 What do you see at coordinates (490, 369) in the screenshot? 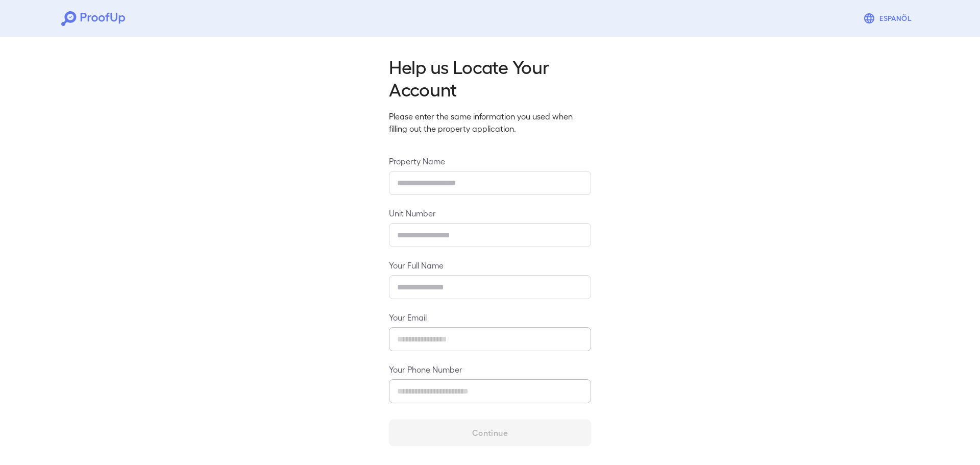
I see `label: Your Phone Number` at bounding box center [490, 369].